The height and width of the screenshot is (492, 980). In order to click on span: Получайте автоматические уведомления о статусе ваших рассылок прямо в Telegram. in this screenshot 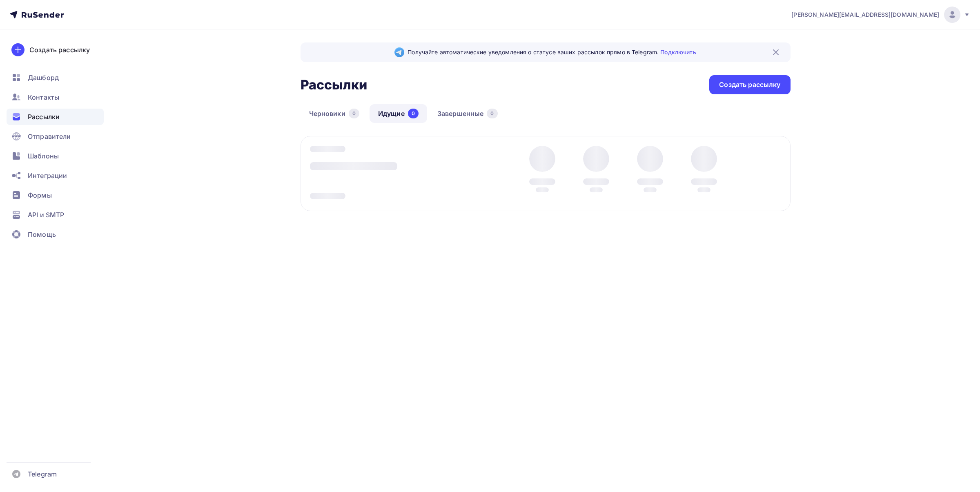, I will do `click(552, 52)`.